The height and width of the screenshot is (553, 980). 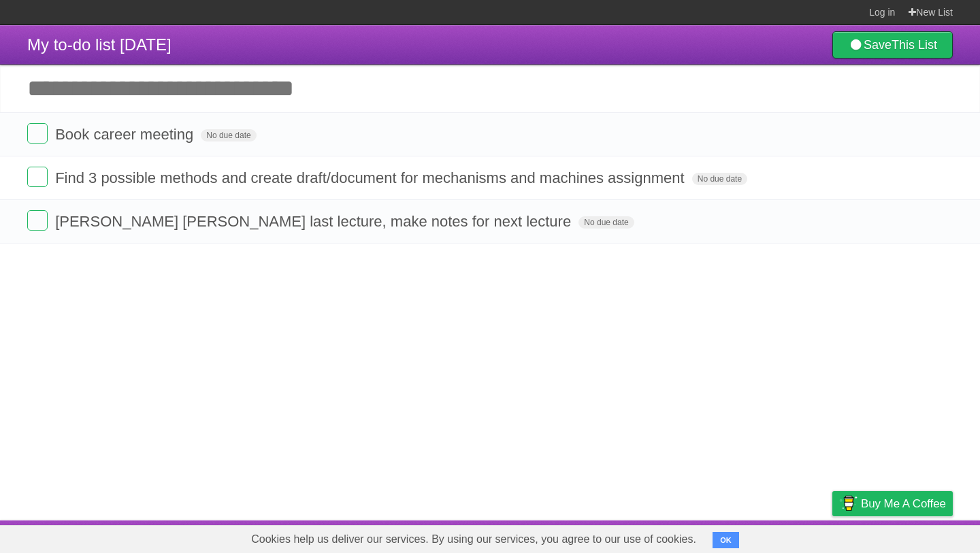 What do you see at coordinates (371, 178) in the screenshot?
I see `span: Find 3 possible methods and create draft/document for mechanisms and machines assignment` at bounding box center [371, 178].